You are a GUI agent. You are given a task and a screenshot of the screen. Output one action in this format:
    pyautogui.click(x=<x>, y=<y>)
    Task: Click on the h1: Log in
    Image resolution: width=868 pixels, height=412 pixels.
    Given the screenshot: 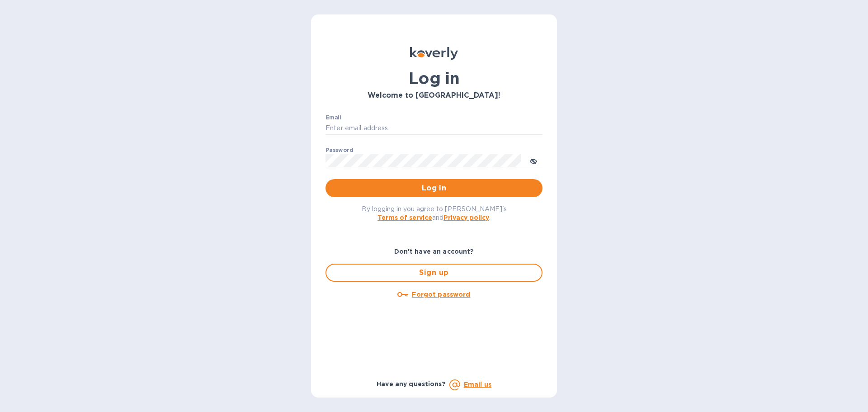 What is the action you would take?
    pyautogui.click(x=434, y=79)
    